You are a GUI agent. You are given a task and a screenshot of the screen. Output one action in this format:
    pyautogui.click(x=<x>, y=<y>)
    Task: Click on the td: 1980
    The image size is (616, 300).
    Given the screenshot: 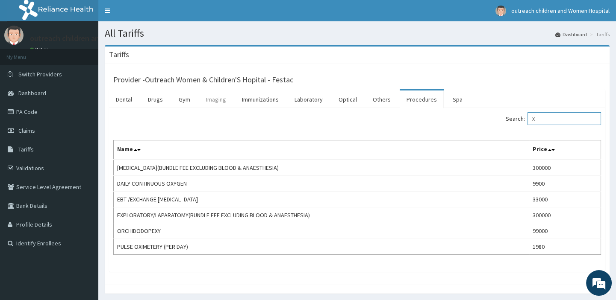 What is the action you would take?
    pyautogui.click(x=564, y=247)
    